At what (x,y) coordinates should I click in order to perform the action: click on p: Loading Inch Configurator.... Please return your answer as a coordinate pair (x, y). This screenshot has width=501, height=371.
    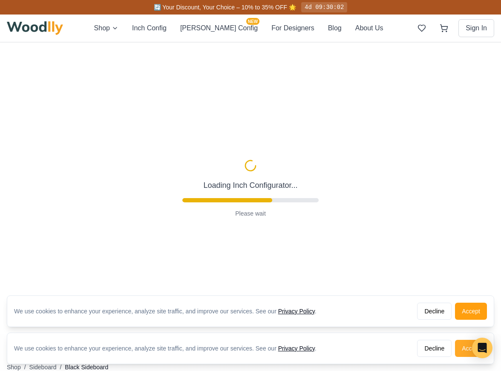
    Looking at the image, I should click on (250, 143).